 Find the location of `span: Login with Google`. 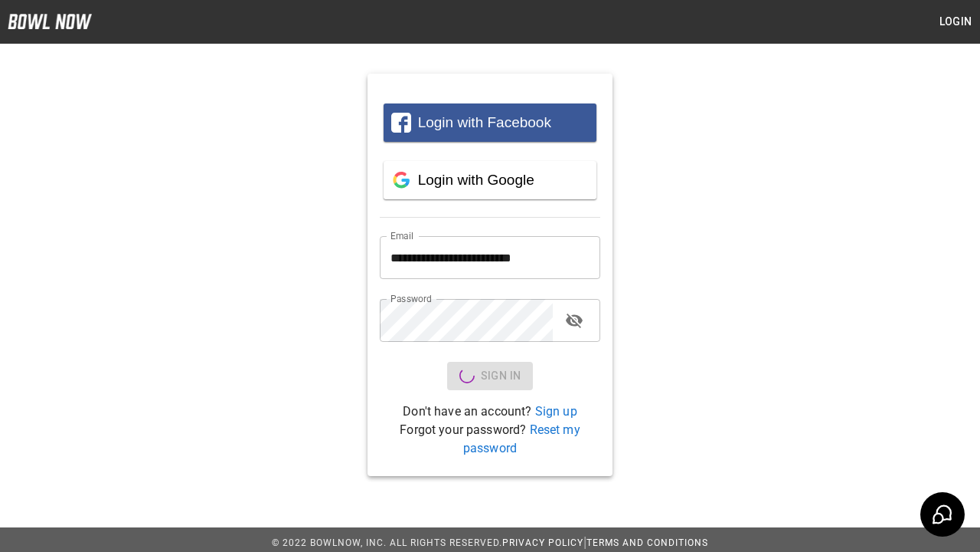

span: Login with Google is located at coordinates (476, 179).